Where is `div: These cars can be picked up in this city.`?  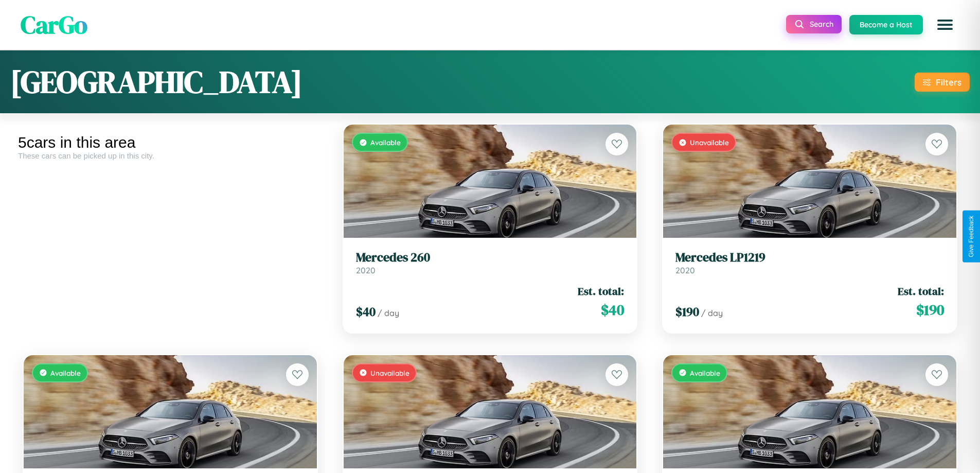 div: These cars can be picked up in this city. is located at coordinates (170, 155).